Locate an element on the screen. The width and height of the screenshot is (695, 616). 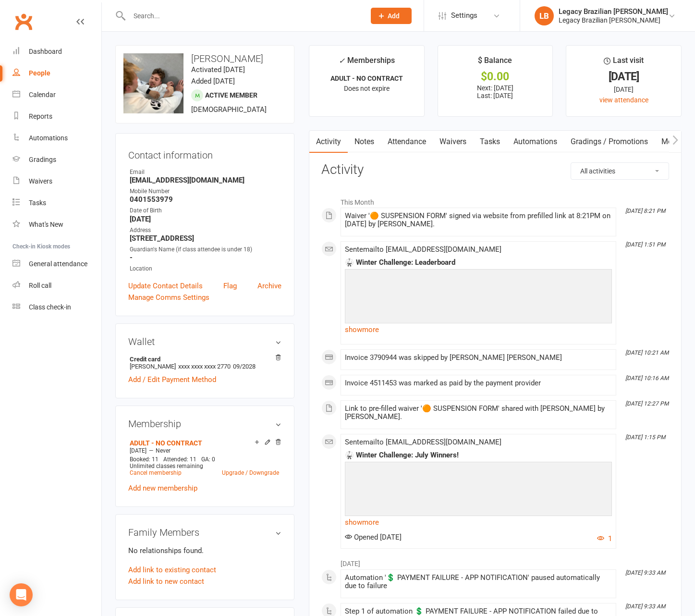
a: Manage Comms Settings is located at coordinates (169, 297).